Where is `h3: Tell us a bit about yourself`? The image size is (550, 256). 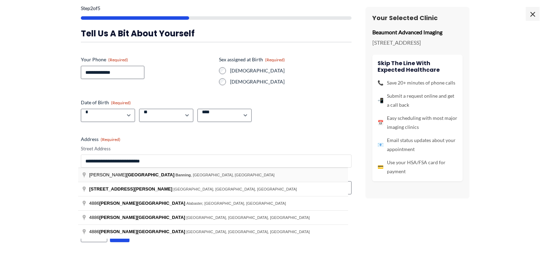 h3: Tell us a bit about yourself is located at coordinates (216, 33).